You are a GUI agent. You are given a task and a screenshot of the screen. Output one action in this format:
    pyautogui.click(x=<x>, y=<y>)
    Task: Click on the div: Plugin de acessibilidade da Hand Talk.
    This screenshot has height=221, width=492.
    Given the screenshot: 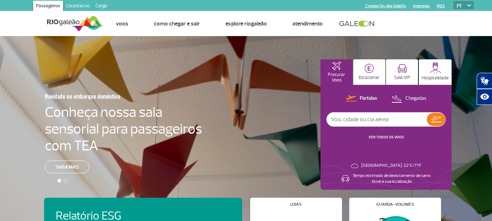 What is the action you would take?
    pyautogui.click(x=485, y=89)
    